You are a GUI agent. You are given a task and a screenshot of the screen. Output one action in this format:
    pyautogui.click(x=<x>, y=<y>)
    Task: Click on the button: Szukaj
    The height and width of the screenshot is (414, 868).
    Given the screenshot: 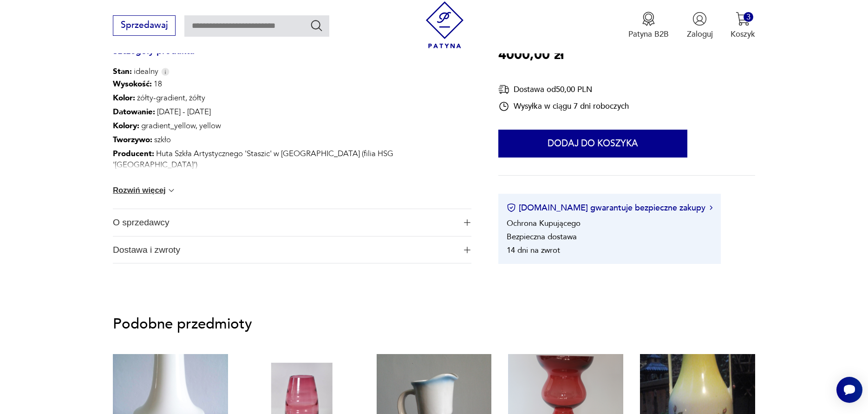 What is the action you would take?
    pyautogui.click(x=316, y=25)
    